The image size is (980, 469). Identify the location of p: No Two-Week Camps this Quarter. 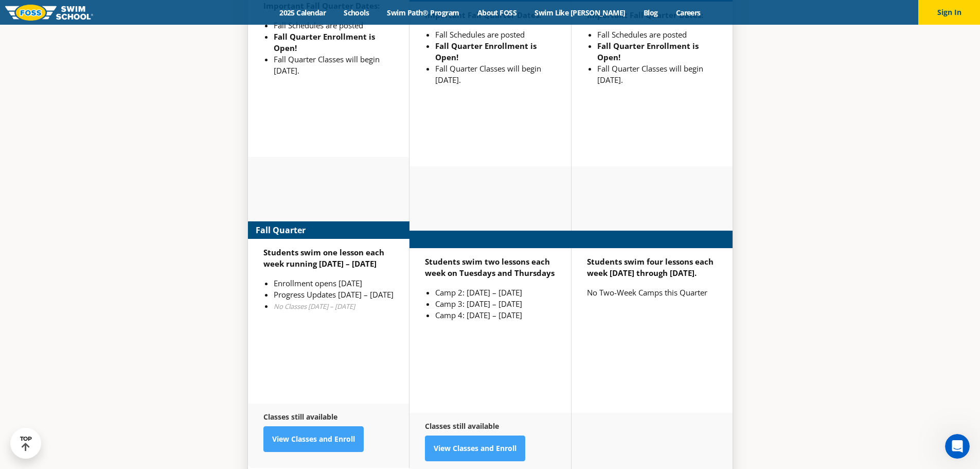
(652, 292).